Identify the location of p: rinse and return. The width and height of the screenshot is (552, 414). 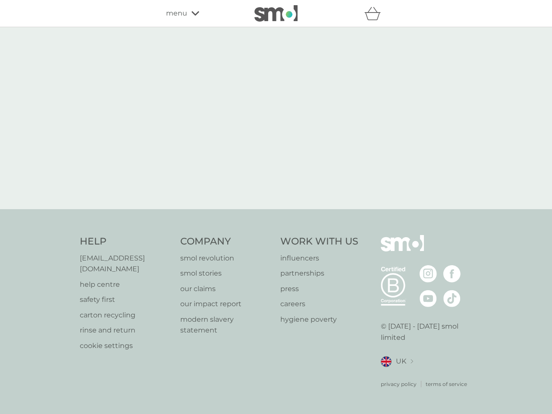
(126, 331).